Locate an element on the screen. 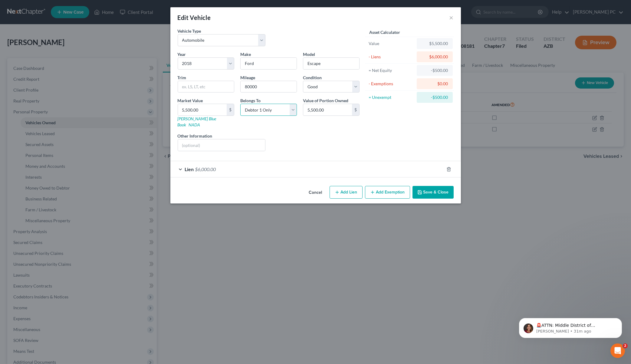 The width and height of the screenshot is (631, 364). div: - Liens is located at coordinates (392, 57).